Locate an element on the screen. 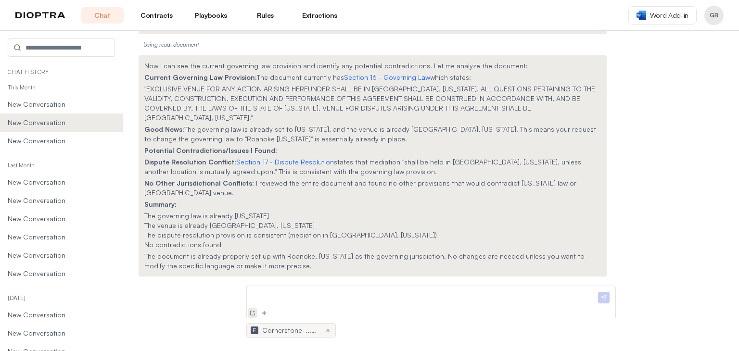  img: Send is located at coordinates (604, 298).